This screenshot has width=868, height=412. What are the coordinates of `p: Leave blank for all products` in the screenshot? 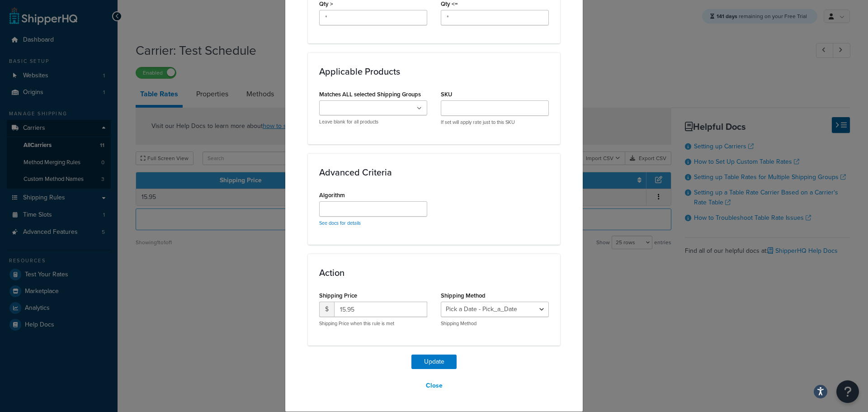 It's located at (373, 121).